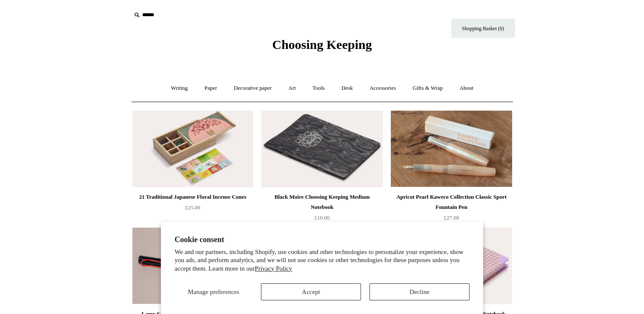 This screenshot has width=644, height=314. Describe the element at coordinates (427, 88) in the screenshot. I see `a: Gifts & Wrap` at that location.